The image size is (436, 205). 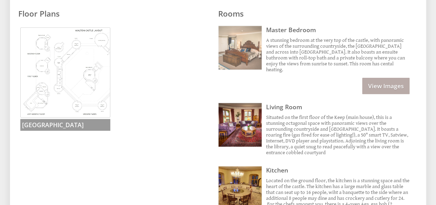 I want to click on img: Walton Castle Floorplan, so click(x=65, y=72).